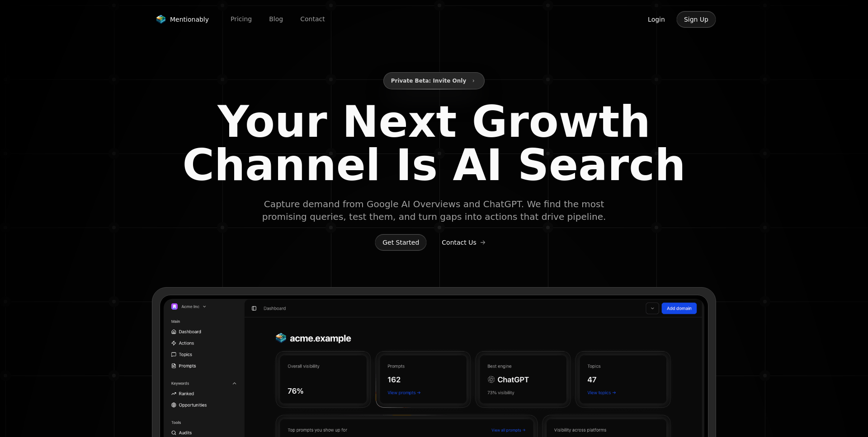  I want to click on a: Login, so click(656, 19).